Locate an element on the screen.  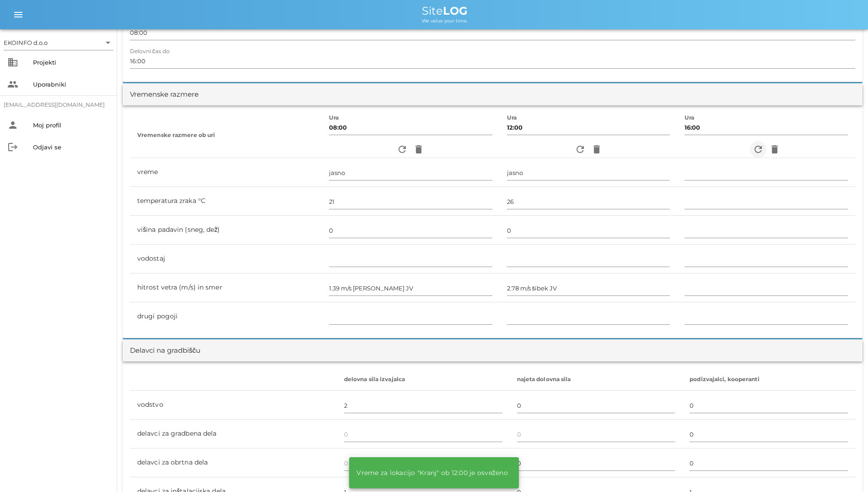
div: Uporabniki is located at coordinates (71, 84).